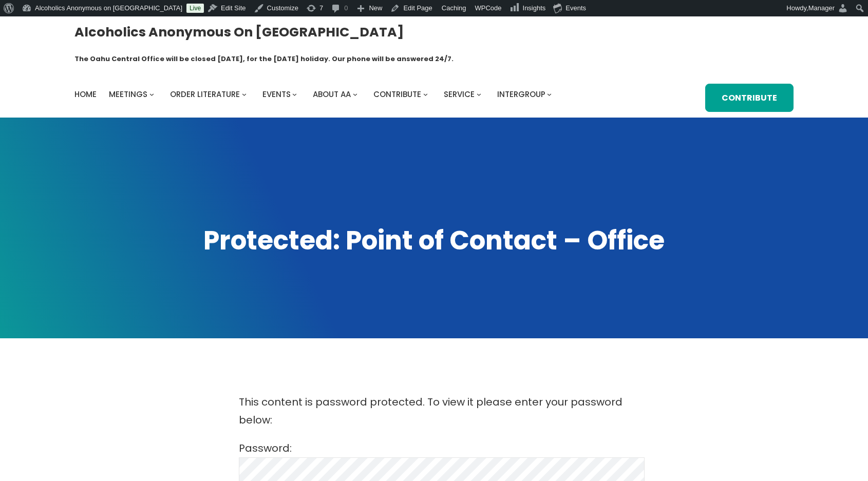 This screenshot has width=868, height=481. Describe the element at coordinates (276, 94) in the screenshot. I see `span: Events` at that location.